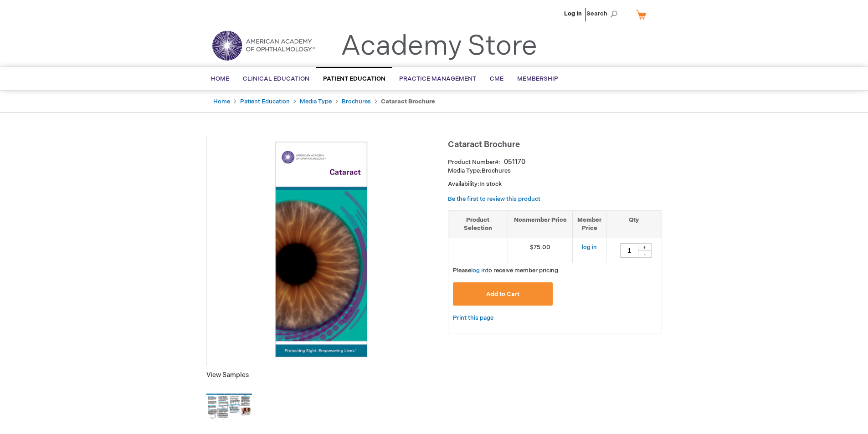 This screenshot has height=434, width=868. Describe the element at coordinates (320, 249) in the screenshot. I see `img: Cataract Brochure` at that location.